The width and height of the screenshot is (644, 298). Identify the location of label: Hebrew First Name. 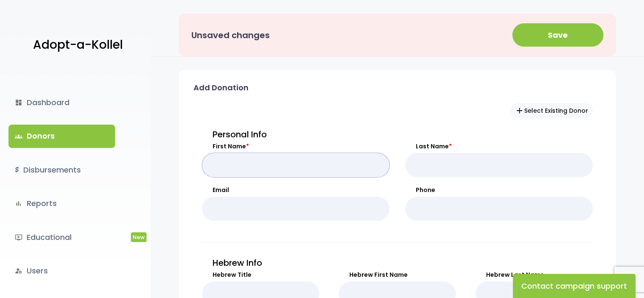
(397, 274).